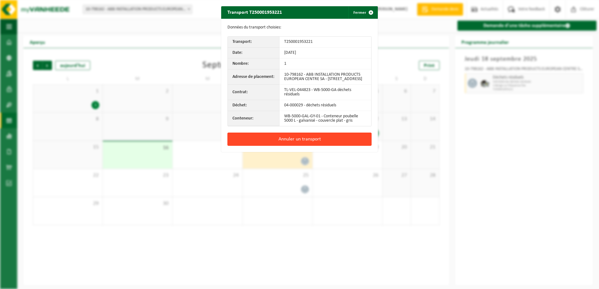 This screenshot has height=289, width=599. Describe the element at coordinates (255, 12) in the screenshot. I see `h2: Transport T250001953221` at that location.